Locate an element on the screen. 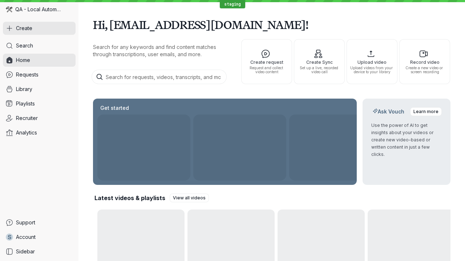  span: Upload video is located at coordinates (372, 62).